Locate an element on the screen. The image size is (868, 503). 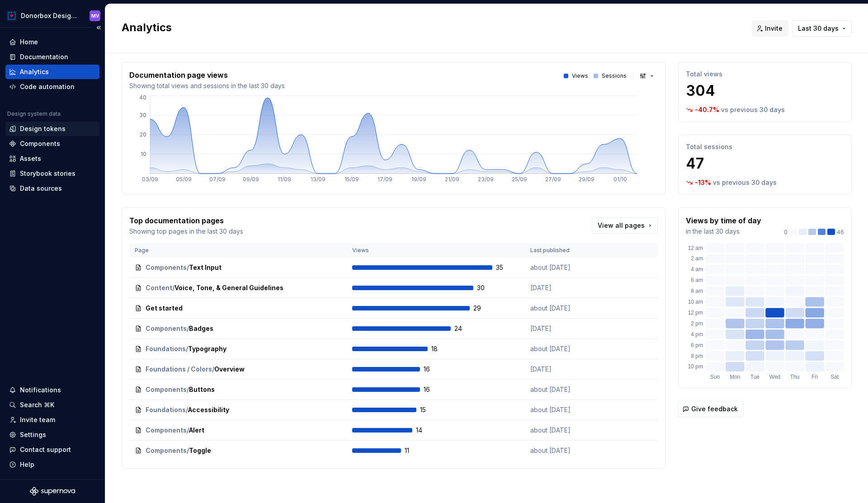
button: Last 30 days is located at coordinates (822, 28).